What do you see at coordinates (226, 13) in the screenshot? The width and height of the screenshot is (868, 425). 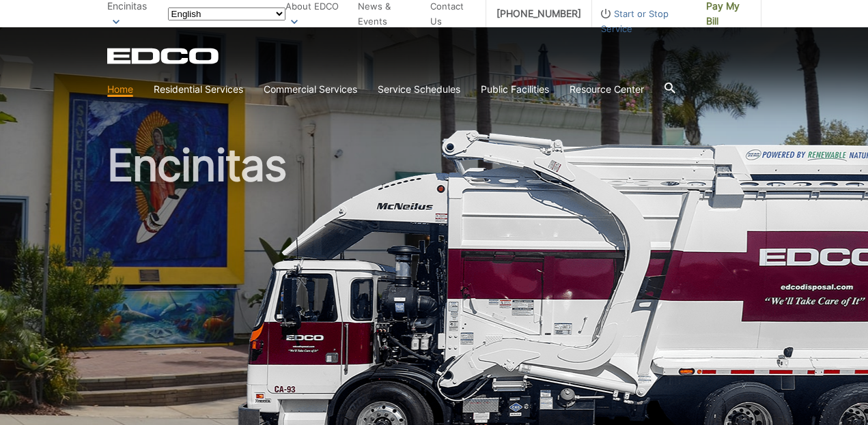 I see `select: Select a language` at bounding box center [226, 13].